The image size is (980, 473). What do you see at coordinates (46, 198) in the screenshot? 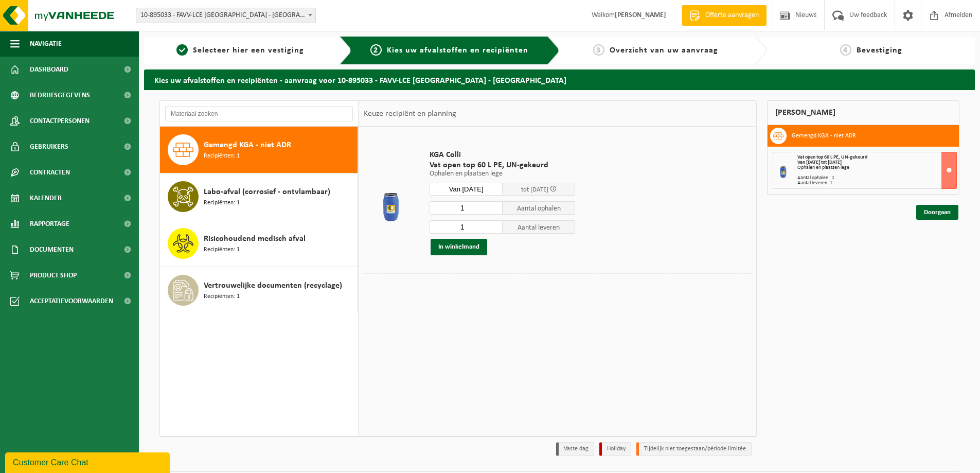
I see `span: Kalender` at bounding box center [46, 198].